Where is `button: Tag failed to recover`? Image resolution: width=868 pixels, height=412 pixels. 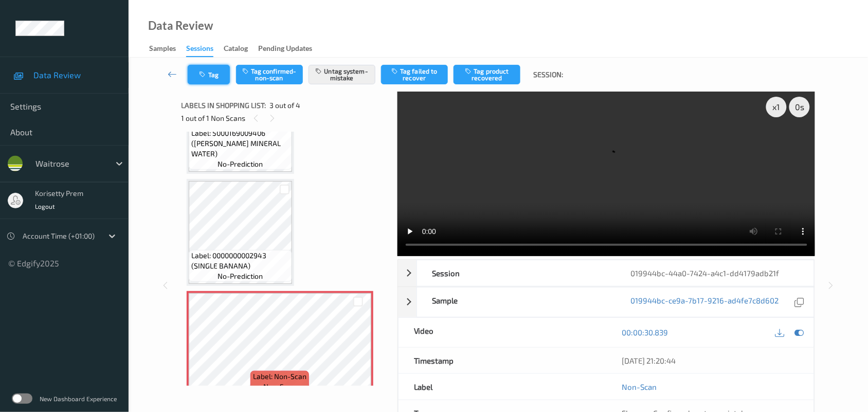 button: Tag failed to recover is located at coordinates (415, 75).